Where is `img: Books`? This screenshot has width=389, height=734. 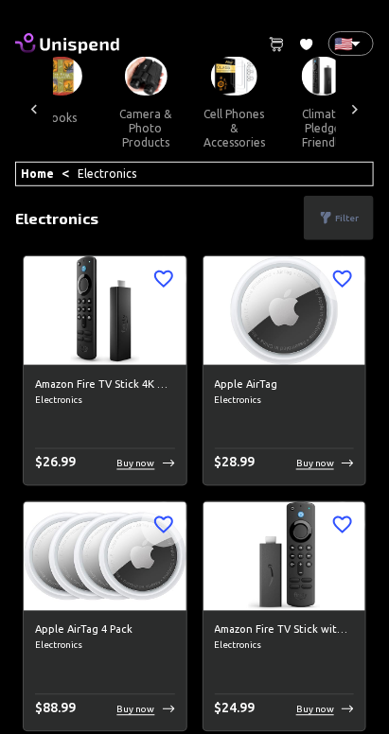 img: Books is located at coordinates (61, 76).